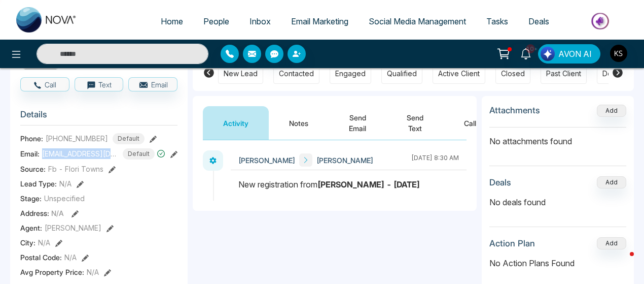 The width and height of the screenshot is (644, 284). What do you see at coordinates (612, 110) in the screenshot?
I see `span: Add` at bounding box center [612, 110].